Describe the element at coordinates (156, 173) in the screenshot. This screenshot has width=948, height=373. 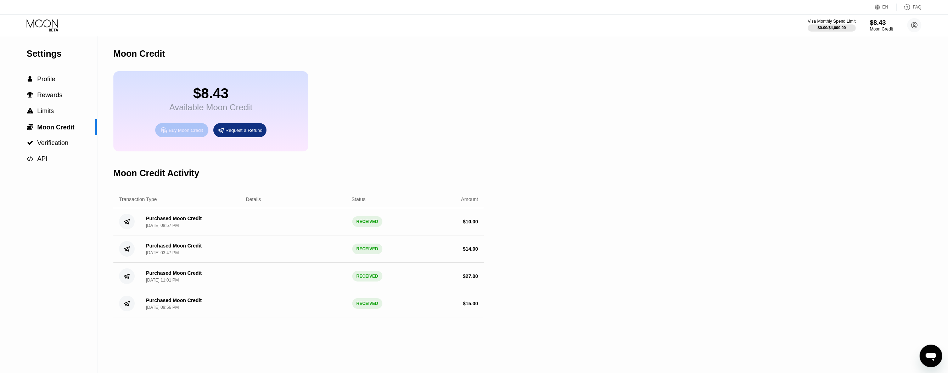
I see `div: Moon Credit Activity` at that location.